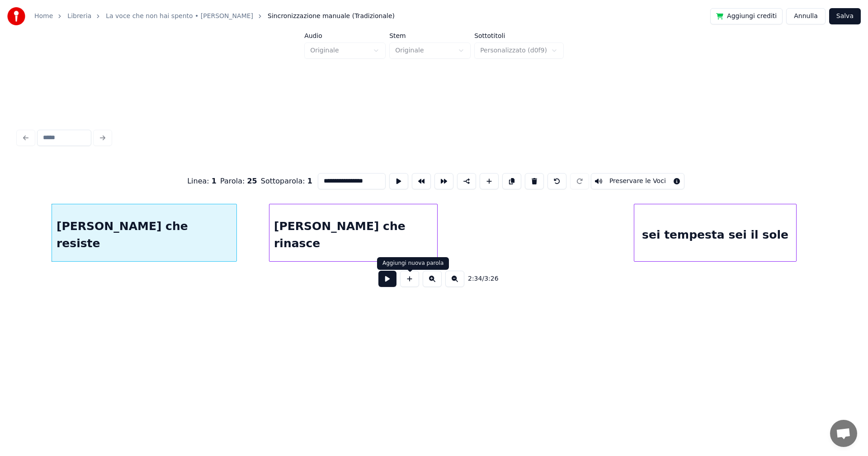  Describe the element at coordinates (345, 36) in the screenshot. I see `label: Audio` at that location.